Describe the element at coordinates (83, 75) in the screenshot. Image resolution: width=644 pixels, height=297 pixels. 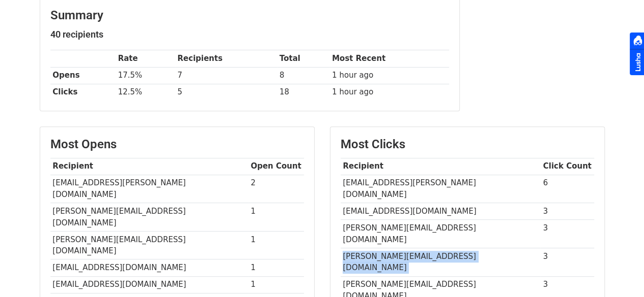
I see `th: Opens` at that location.